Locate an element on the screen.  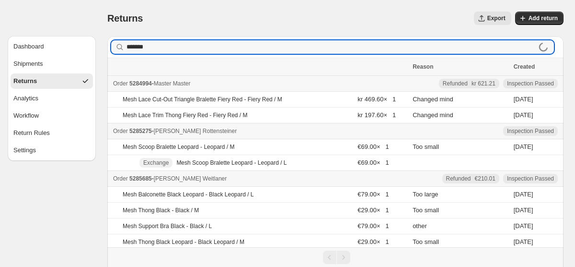
span: €210.01 is located at coordinates (485, 178).